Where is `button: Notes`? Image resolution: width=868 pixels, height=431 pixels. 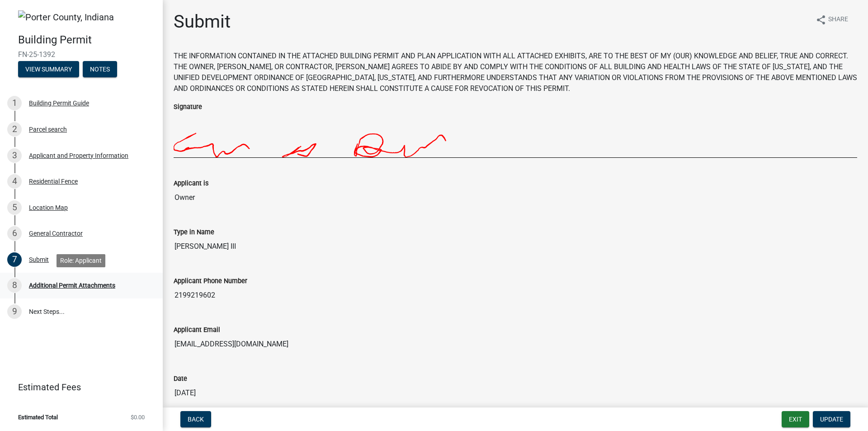
button: Notes is located at coordinates (100, 69).